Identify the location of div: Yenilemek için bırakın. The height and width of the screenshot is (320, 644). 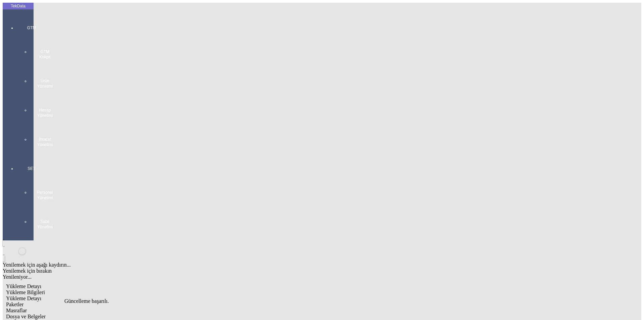
(272, 271).